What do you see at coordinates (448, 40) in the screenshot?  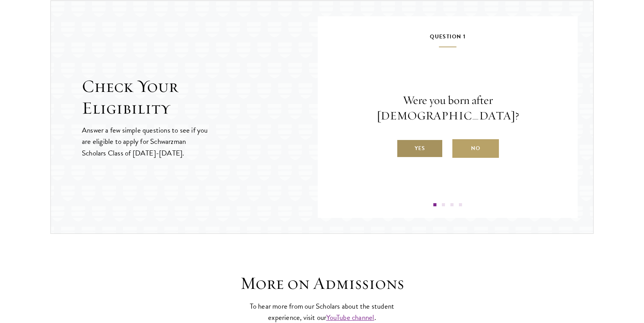 I see `h5: Question 1` at bounding box center [448, 40].